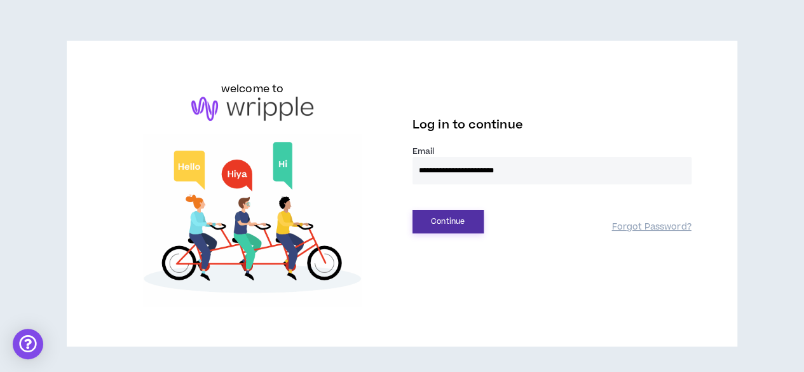 Image resolution: width=804 pixels, height=372 pixels. I want to click on div: Open Intercom Messenger, so click(28, 344).